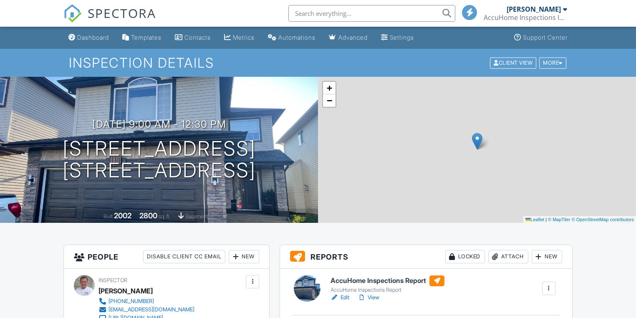 Image resolution: width=636 pixels, height=318 pixels. I want to click on a: Zoom in, so click(330, 88).